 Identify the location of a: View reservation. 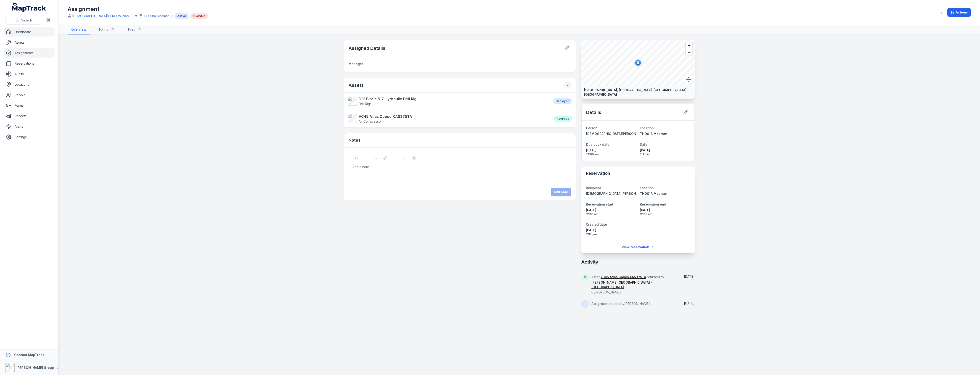
(638, 247).